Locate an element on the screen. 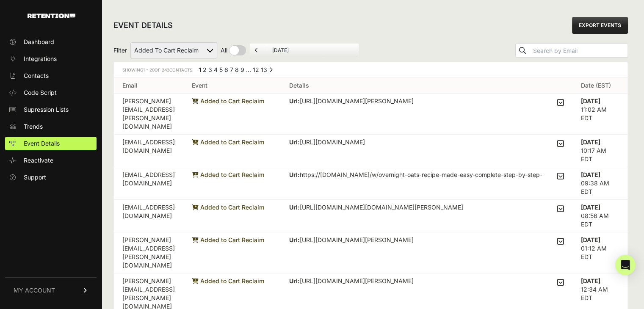  span: Event Details is located at coordinates (42, 144).